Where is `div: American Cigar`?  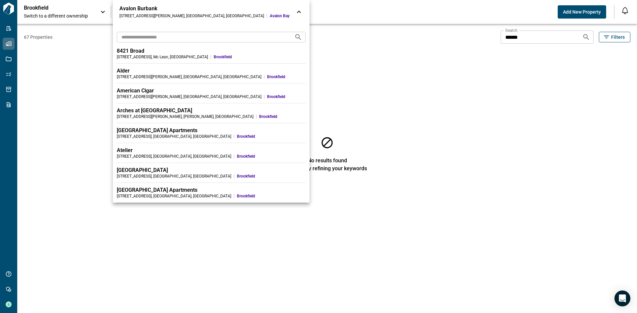
div: American Cigar is located at coordinates (211, 91).